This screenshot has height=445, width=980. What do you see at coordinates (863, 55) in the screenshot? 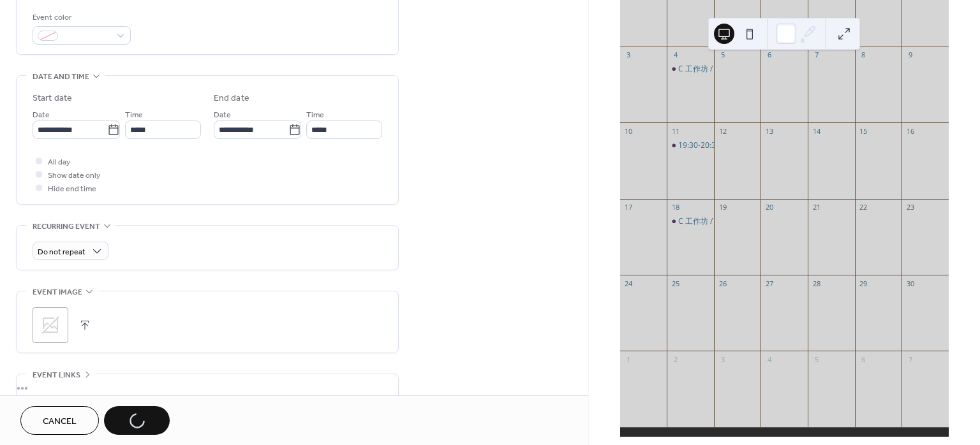
I see `div: 8` at bounding box center [863, 55].